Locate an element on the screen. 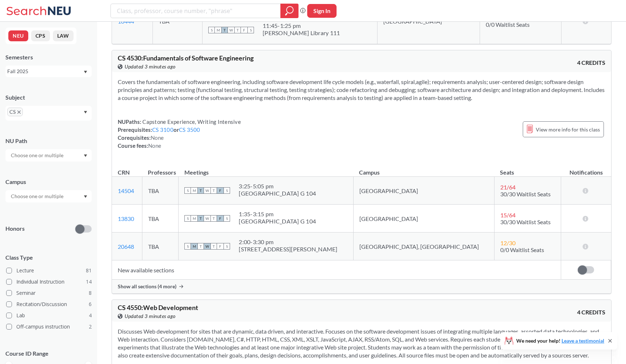 The image size is (626, 364). p: Honors is located at coordinates (15, 228).